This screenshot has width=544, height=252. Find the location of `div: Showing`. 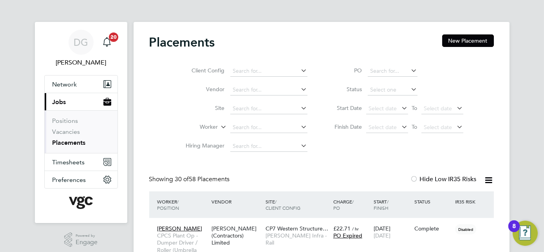

div: Showing is located at coordinates (190, 179).